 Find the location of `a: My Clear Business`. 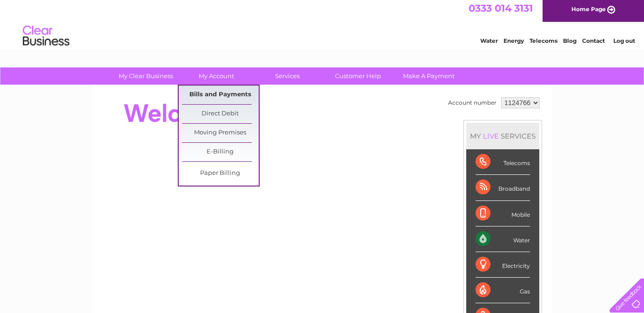

a: My Clear Business is located at coordinates (146, 76).